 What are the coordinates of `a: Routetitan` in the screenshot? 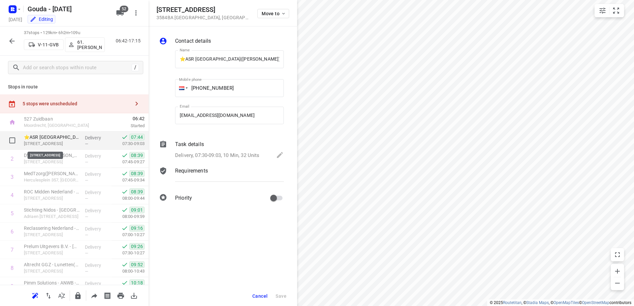 It's located at (512, 303).